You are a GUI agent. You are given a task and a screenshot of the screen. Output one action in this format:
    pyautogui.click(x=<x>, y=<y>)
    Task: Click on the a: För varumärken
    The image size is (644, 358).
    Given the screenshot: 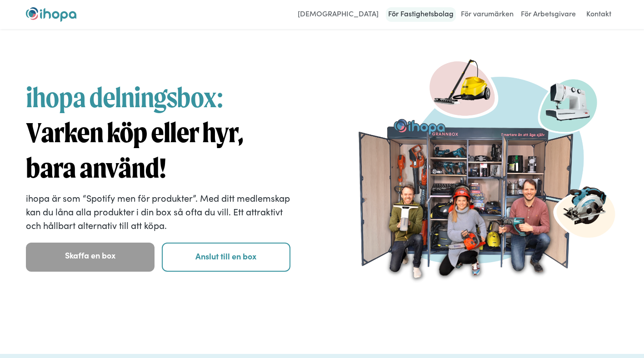 What is the action you would take?
    pyautogui.click(x=487, y=14)
    